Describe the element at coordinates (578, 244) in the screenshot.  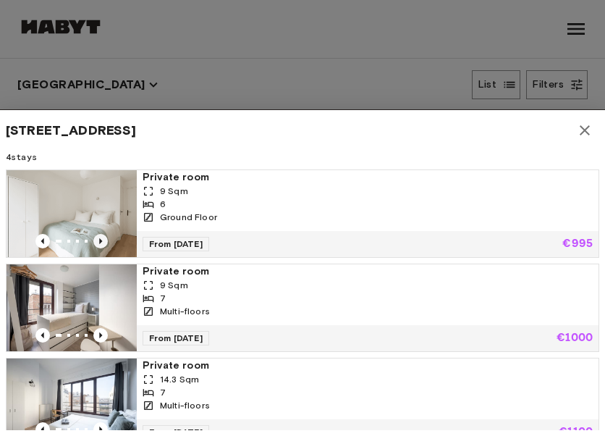
I see `p: €995` at that location.